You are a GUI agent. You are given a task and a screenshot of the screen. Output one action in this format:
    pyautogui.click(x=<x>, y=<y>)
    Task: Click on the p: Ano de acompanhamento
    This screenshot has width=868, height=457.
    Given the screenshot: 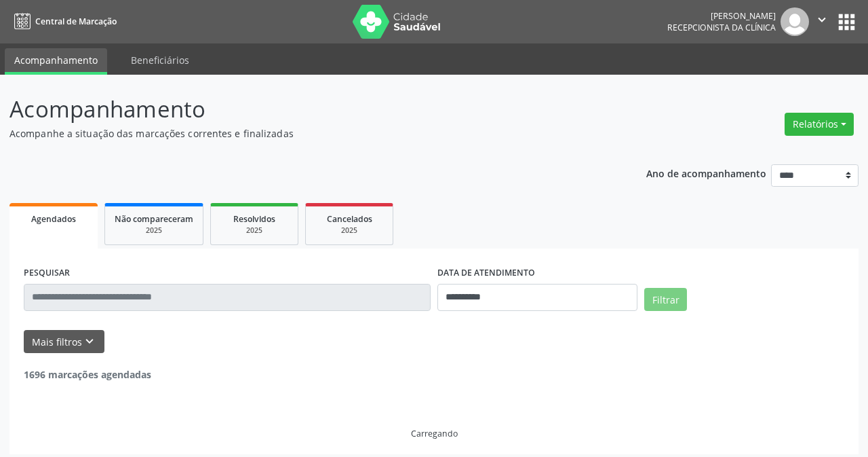 What is the action you would take?
    pyautogui.click(x=706, y=172)
    